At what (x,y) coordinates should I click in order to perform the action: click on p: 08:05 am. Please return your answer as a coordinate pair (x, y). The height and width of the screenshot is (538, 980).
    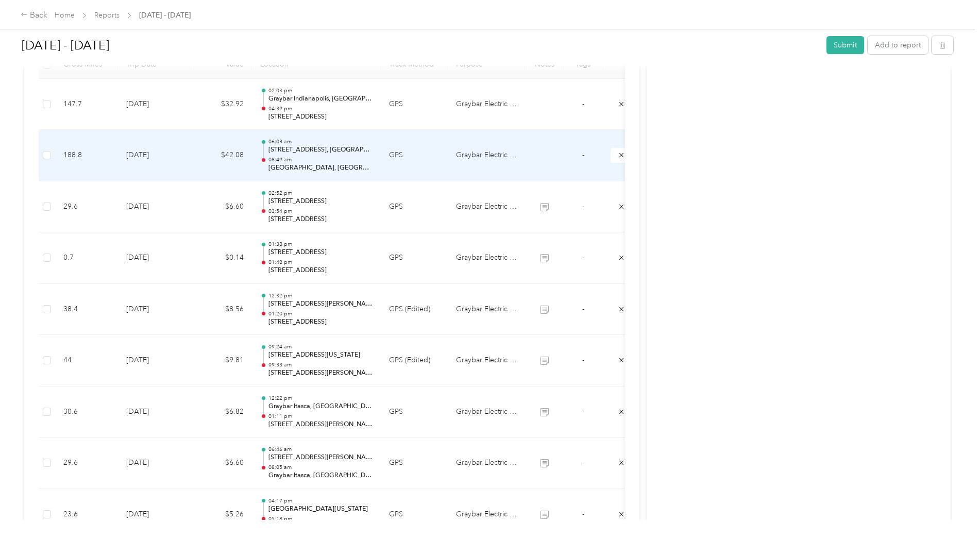
    Looking at the image, I should click on (320, 468).